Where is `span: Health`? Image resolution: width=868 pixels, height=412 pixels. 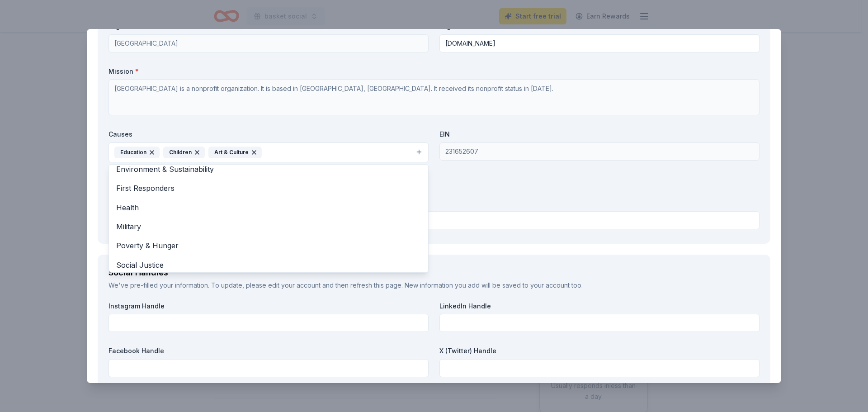
span: Health is located at coordinates (269, 208).